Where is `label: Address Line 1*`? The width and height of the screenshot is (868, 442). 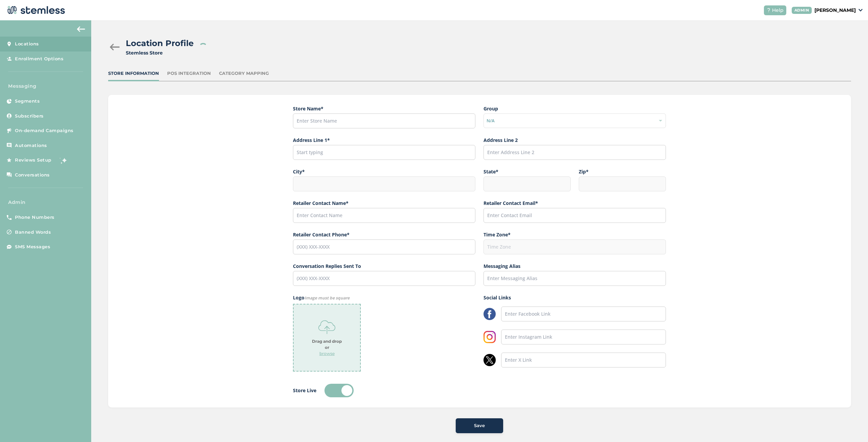
label: Address Line 1* is located at coordinates (384, 140).